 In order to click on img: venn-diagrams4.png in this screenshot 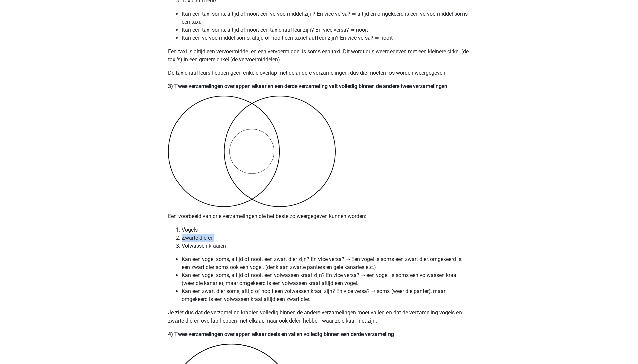, I will do `click(252, 152)`.